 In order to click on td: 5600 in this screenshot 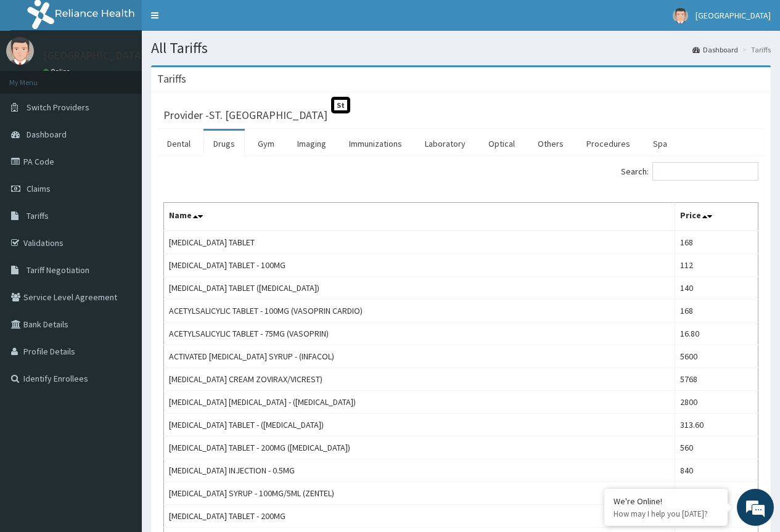, I will do `click(716, 356)`.